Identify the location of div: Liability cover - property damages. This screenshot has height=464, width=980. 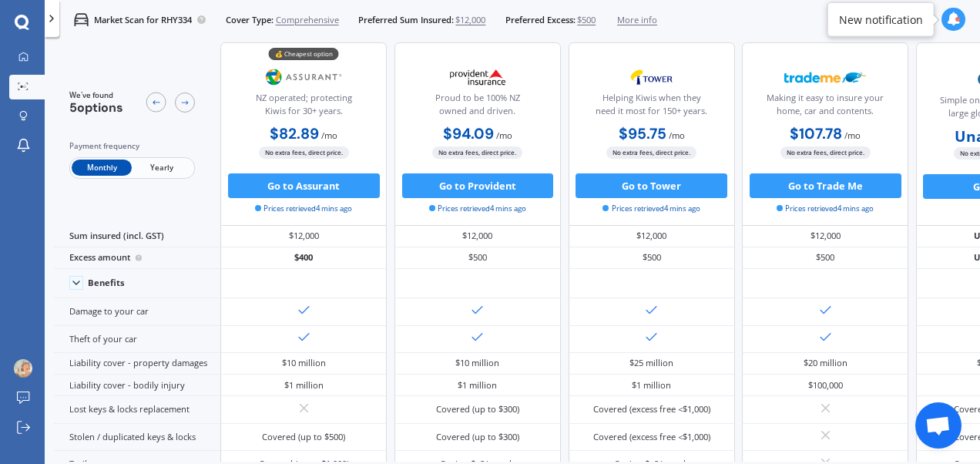
(137, 364).